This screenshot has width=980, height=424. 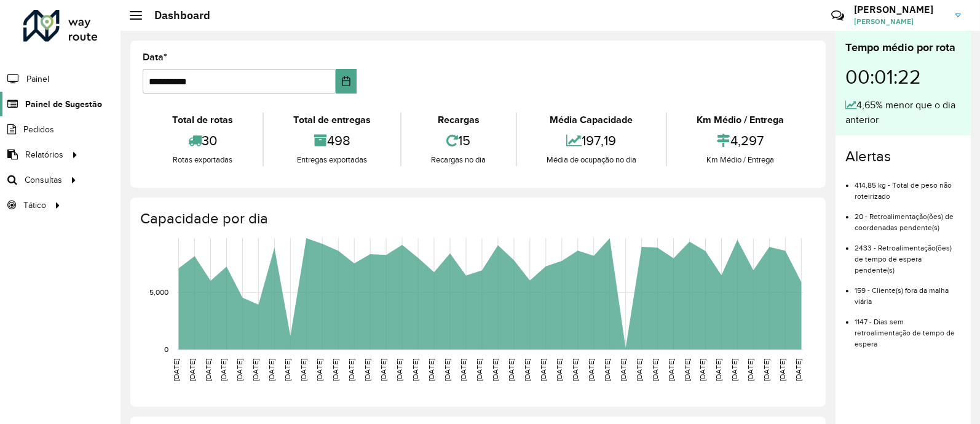 What do you see at coordinates (166, 349) in the screenshot?
I see `text: 0` at bounding box center [166, 349].